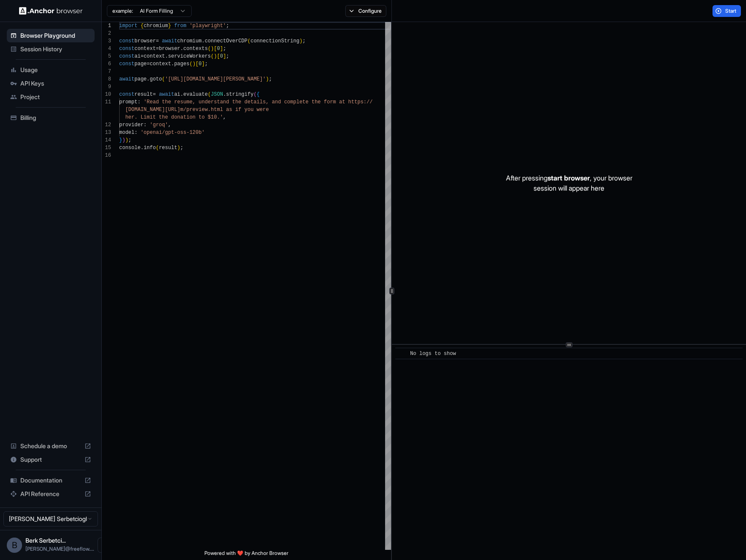  Describe the element at coordinates (106, 125) in the screenshot. I see `div: 12` at that location.